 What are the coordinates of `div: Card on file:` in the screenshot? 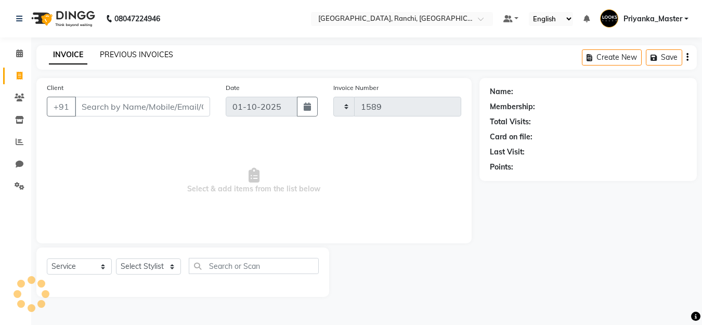 It's located at (511, 137).